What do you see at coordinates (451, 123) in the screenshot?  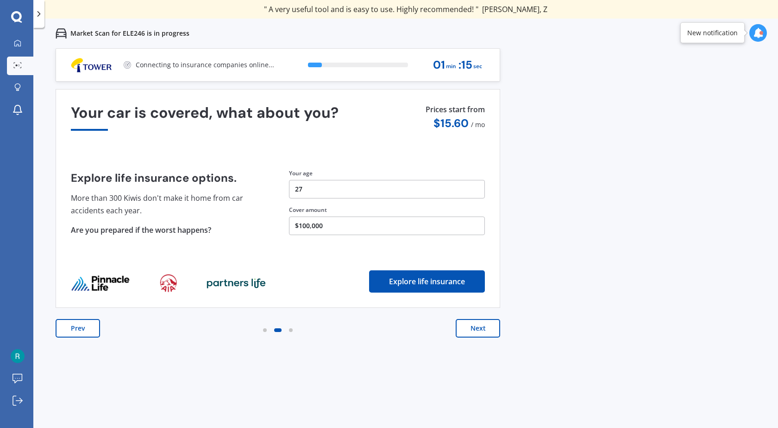 I see `span: $ 15.60` at bounding box center [451, 123].